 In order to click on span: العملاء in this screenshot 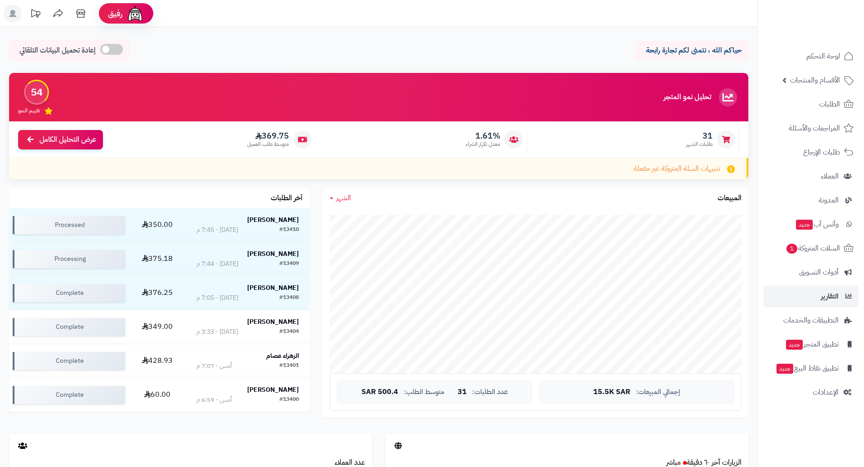, I will do `click(829, 176)`.